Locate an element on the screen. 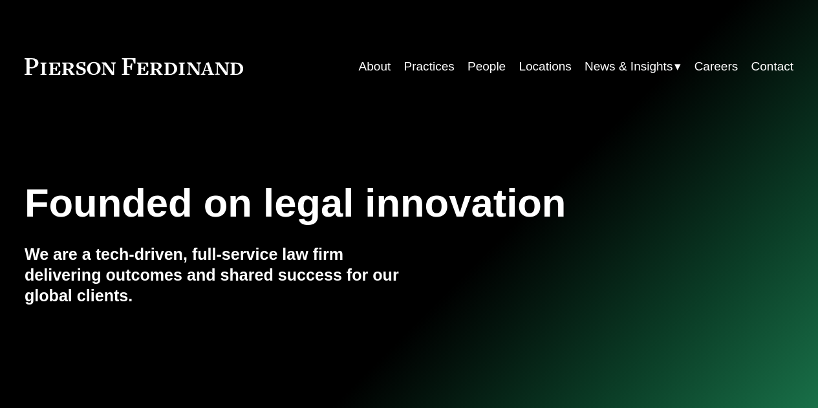  a: Practices is located at coordinates (430, 67).